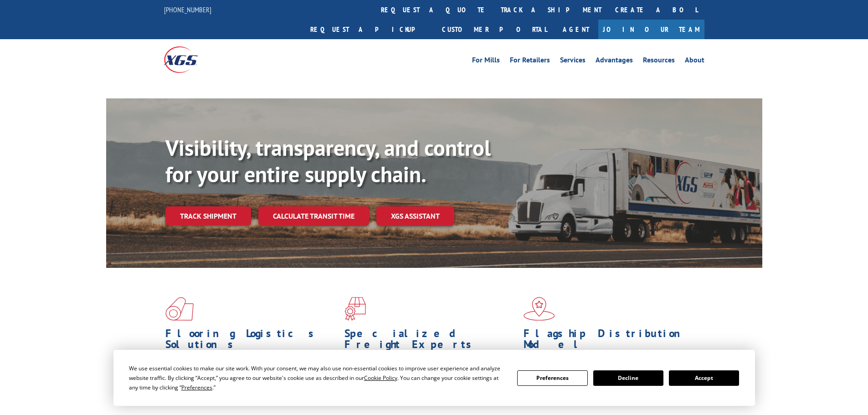  What do you see at coordinates (659, 62) in the screenshot?
I see `a: Resources` at bounding box center [659, 62].